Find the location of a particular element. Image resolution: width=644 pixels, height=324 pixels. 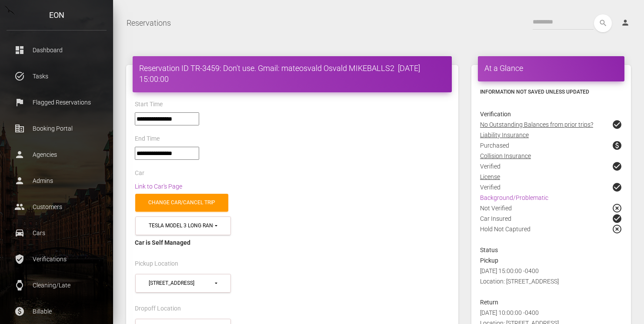

a: person Admins is located at coordinates (57, 181).